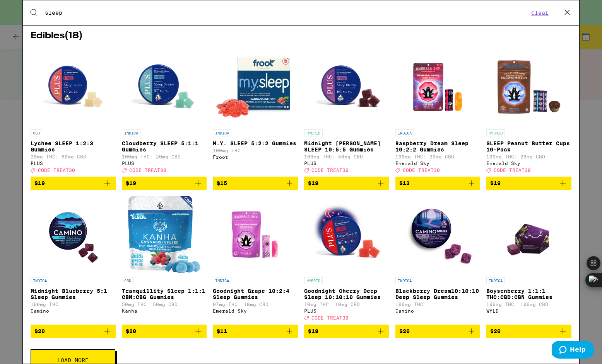 This screenshot has width=602, height=364. I want to click on a: Open page for Tranquillity Sleep 1:1:1 CBN:CBG Gummies from Kanha, so click(164, 260).